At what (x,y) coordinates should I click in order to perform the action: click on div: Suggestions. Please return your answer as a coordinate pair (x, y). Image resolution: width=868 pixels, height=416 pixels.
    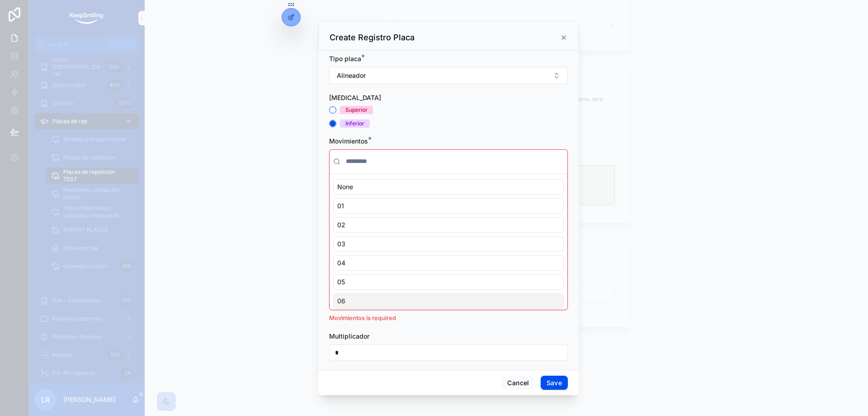
    Looking at the image, I should click on (448, 242).